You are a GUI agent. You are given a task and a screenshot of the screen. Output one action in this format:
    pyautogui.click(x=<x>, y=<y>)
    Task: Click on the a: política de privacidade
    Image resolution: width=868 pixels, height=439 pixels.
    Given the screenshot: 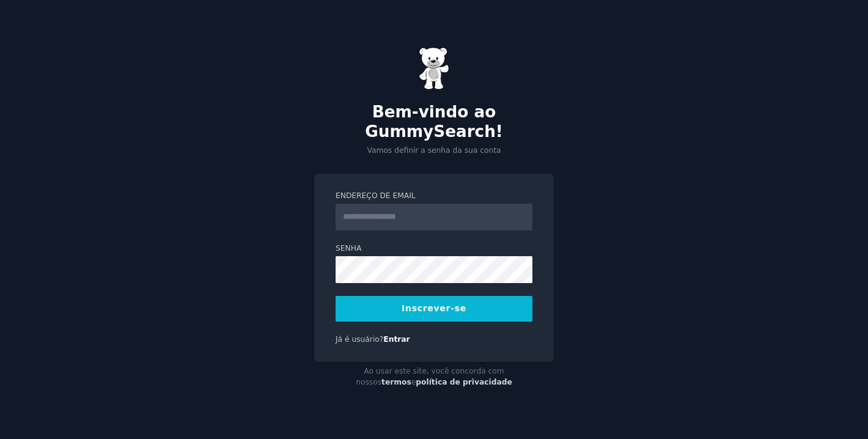 What is the action you would take?
    pyautogui.click(x=464, y=382)
    